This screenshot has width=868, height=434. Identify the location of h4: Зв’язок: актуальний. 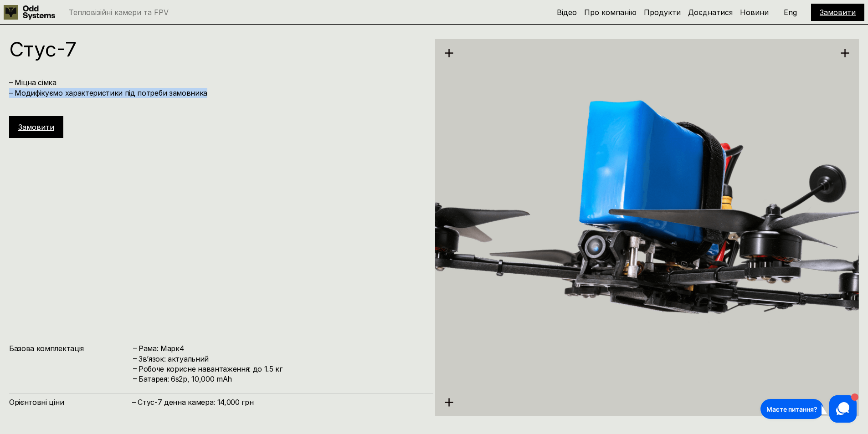
(281, 358).